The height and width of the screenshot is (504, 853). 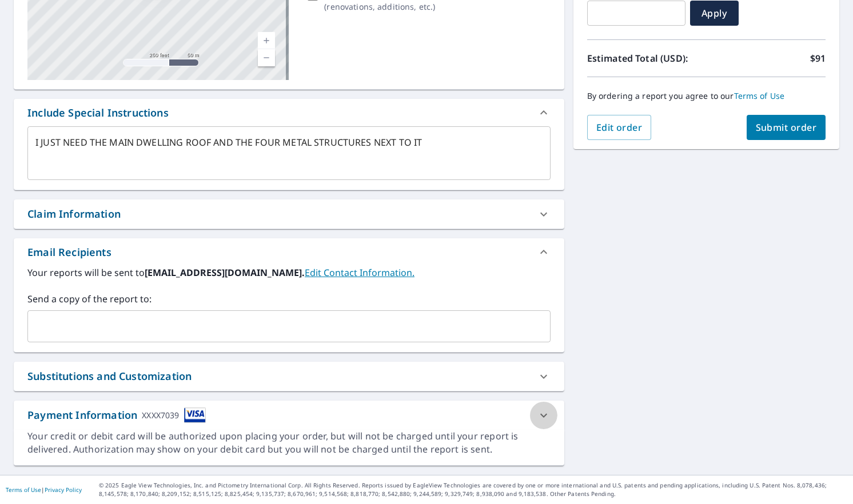 What do you see at coordinates (288, 443) in the screenshot?
I see `div: Your credit or debit card will be authorized upon placing your order, but will not be charged unt...` at bounding box center [288, 443].